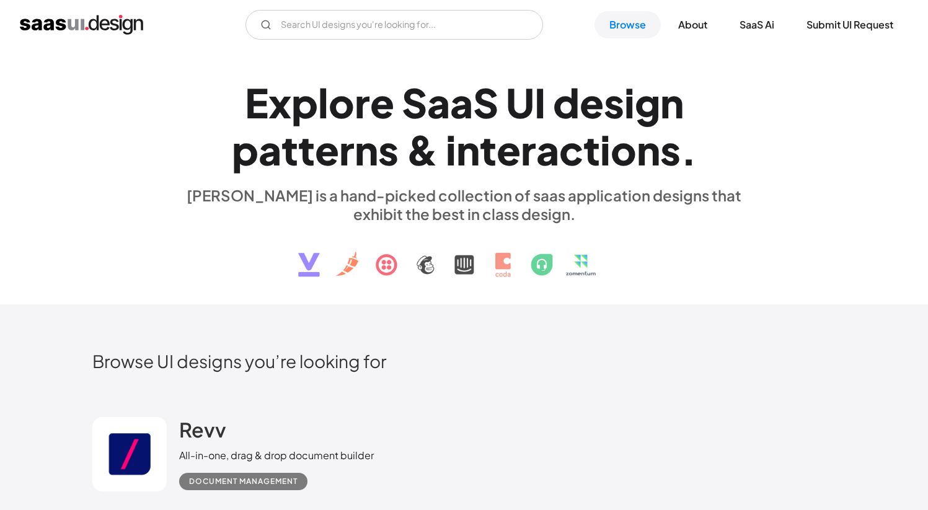 This screenshot has width=928, height=510. What do you see at coordinates (323, 102) in the screenshot?
I see `div: l` at bounding box center [323, 102].